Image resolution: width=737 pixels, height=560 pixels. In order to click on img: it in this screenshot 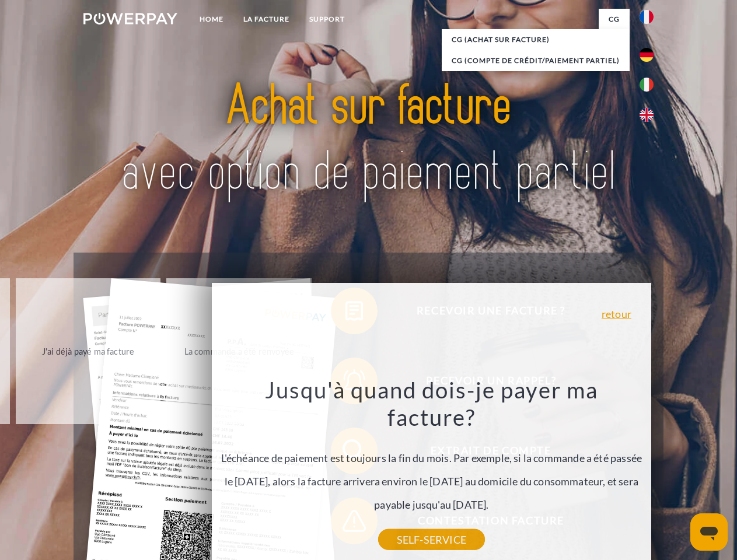, I will do `click(646, 85)`.